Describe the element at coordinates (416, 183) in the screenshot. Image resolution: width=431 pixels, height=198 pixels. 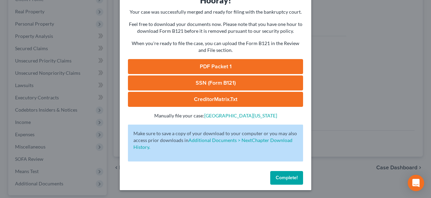
I see `div: Open Intercom Messenger` at that location.